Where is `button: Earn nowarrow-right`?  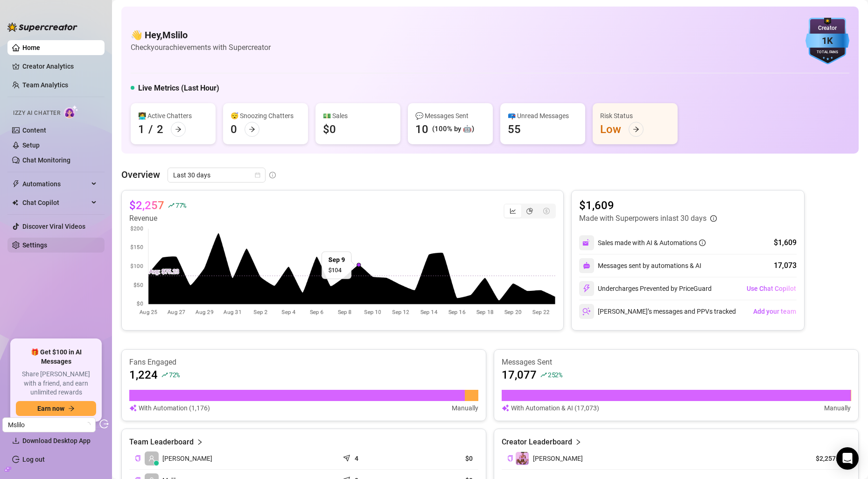
button: Earn nowarrow-right is located at coordinates (56, 409).